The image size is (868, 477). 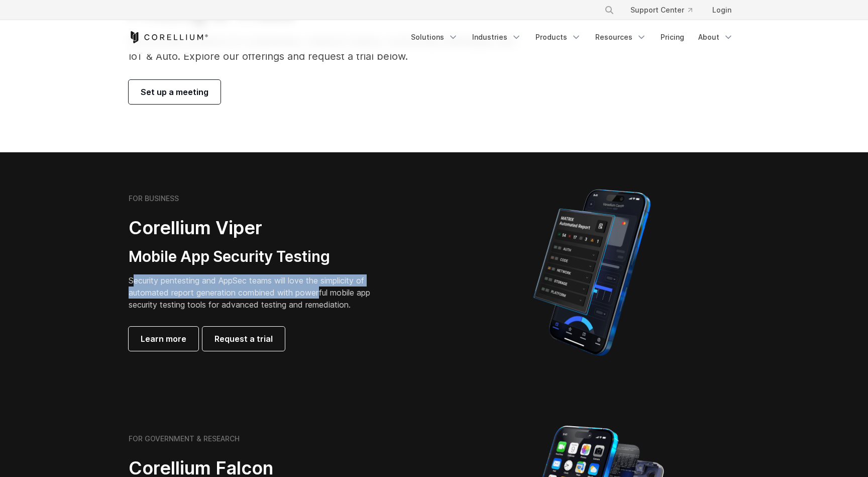 What do you see at coordinates (497, 37) in the screenshot?
I see `a: Industries` at bounding box center [497, 37].